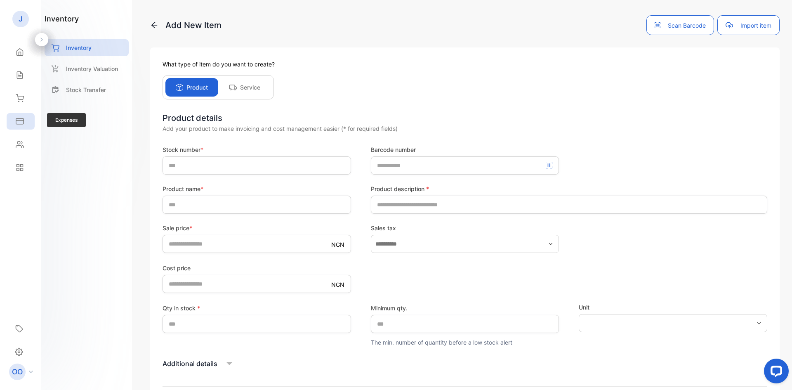 Image resolution: width=792 pixels, height=390 pixels. I want to click on p: Stock Transfer, so click(86, 89).